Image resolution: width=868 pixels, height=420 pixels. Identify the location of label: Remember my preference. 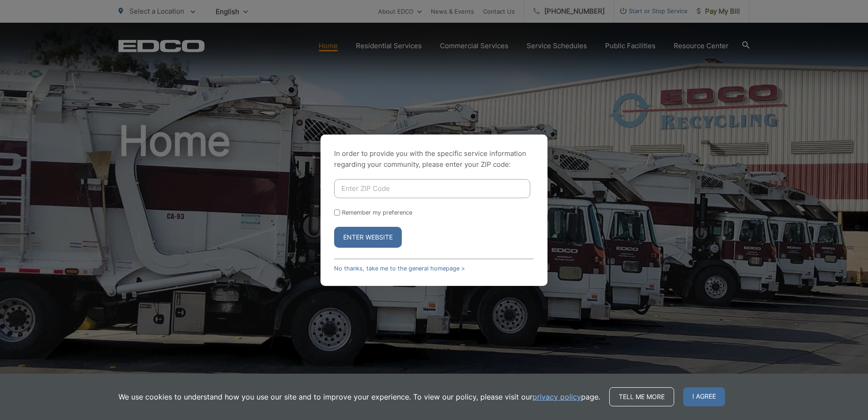
(377, 212).